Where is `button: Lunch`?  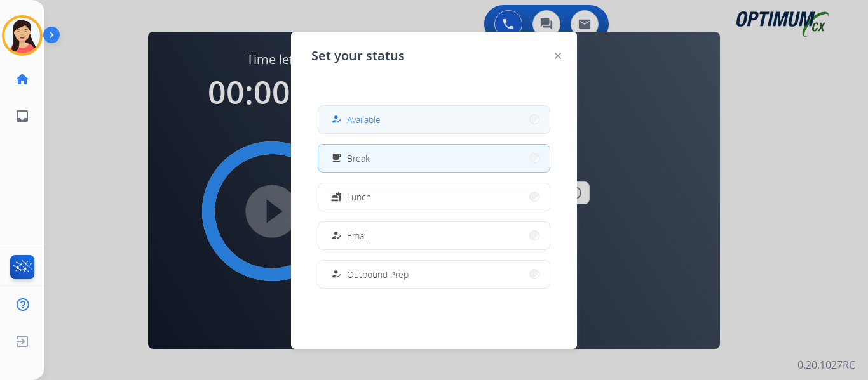 button: Lunch is located at coordinates (434, 197).